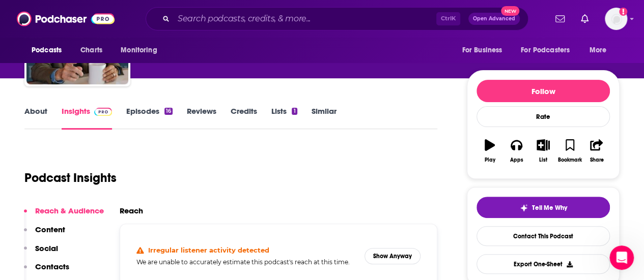 The height and width of the screenshot is (280, 644). Describe the element at coordinates (41, 253) in the screenshot. I see `button: Social` at that location.